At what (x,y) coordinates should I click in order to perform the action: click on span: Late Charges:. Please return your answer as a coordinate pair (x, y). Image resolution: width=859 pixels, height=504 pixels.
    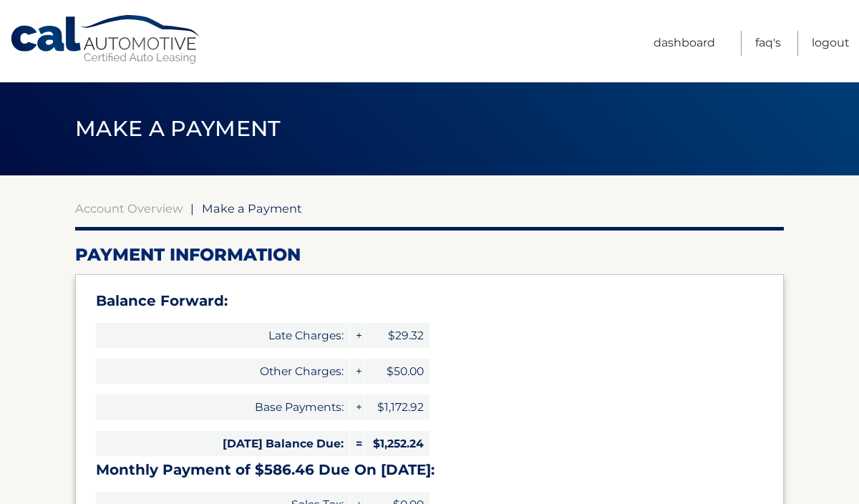
    Looking at the image, I should click on (223, 335).